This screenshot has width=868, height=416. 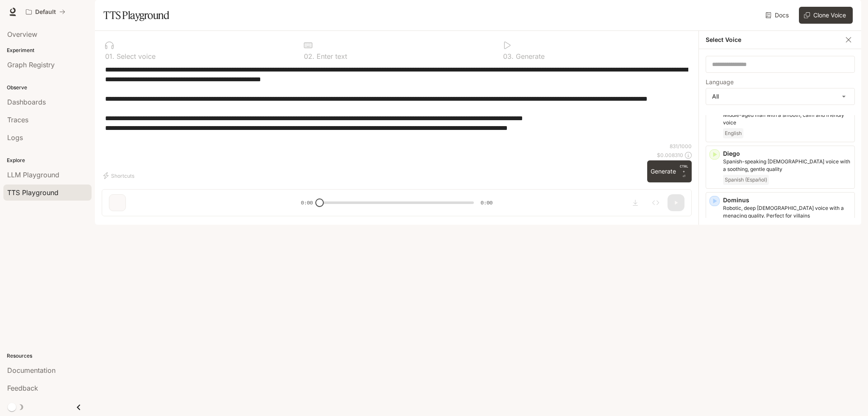 I want to click on p: Enter text, so click(x=331, y=56).